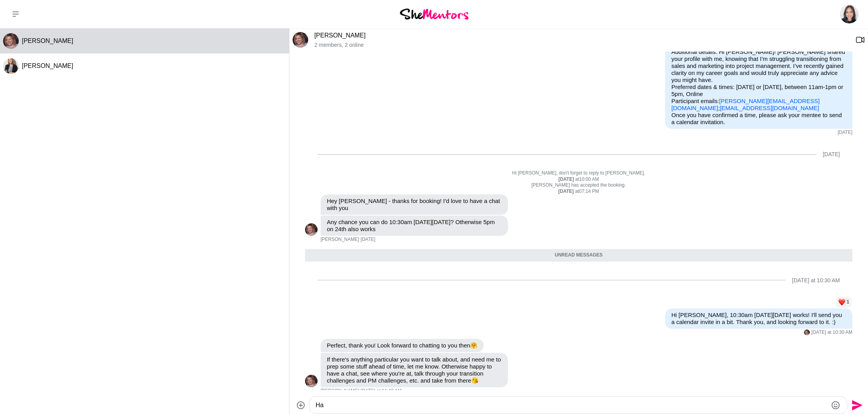 The image size is (868, 415). What do you see at coordinates (845, 133) in the screenshot?
I see `time: 2025-09-11T06:08:04.080Z` at bounding box center [845, 133].